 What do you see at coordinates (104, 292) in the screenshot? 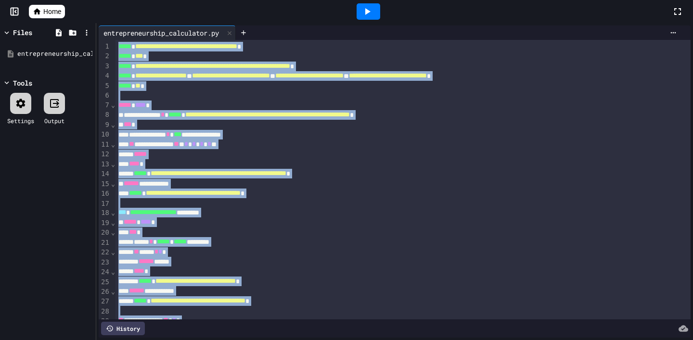
I see `div: 26` at bounding box center [104, 292].